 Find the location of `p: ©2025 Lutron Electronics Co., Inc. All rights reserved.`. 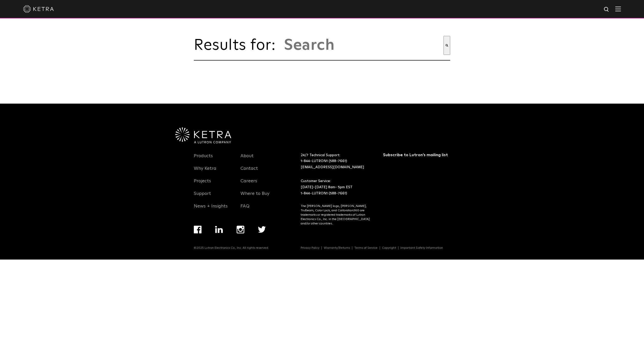

p: ©2025 Lutron Electronics Co., Inc. All rights reserved. is located at coordinates (231, 248).